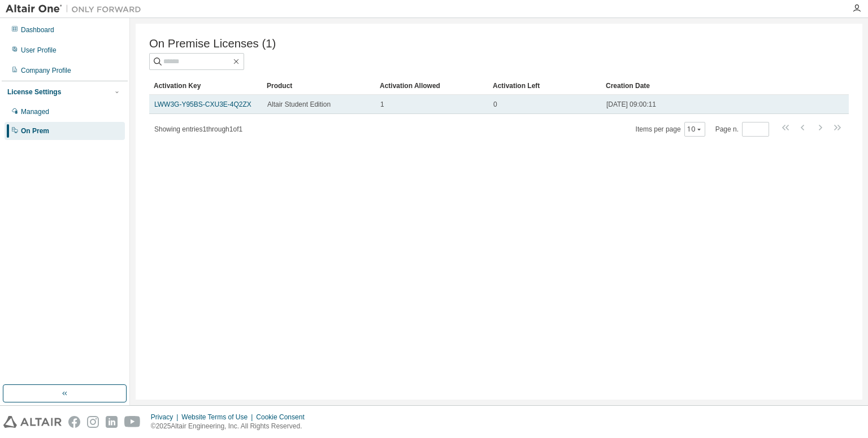 Image resolution: width=868 pixels, height=438 pixels. I want to click on img: facebook.svg, so click(74, 422).